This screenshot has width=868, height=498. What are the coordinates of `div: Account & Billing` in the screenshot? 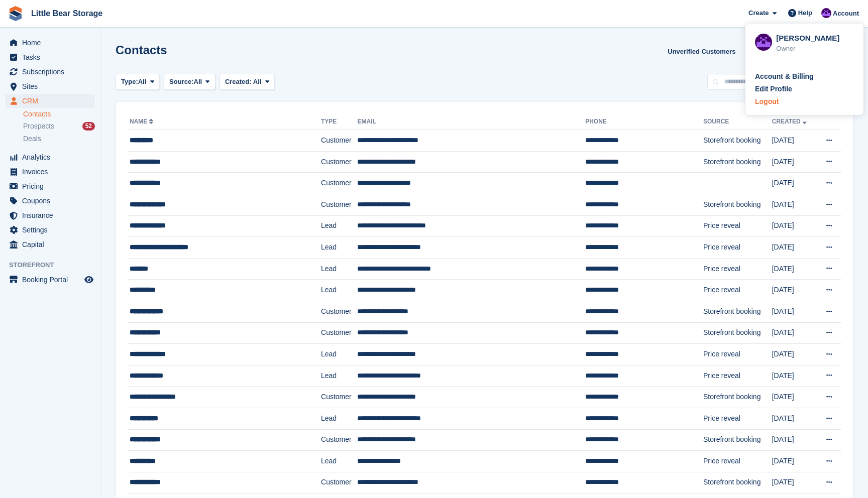 It's located at (784, 76).